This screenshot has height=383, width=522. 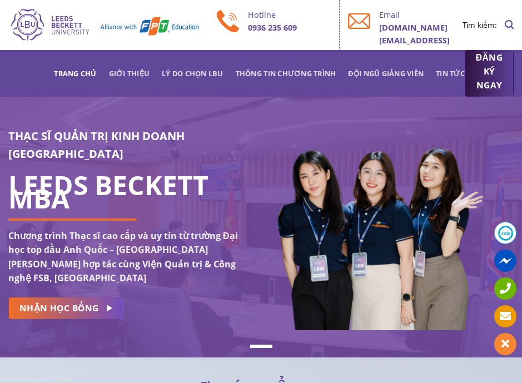 I want to click on a: Giới thiệu, so click(x=129, y=73).